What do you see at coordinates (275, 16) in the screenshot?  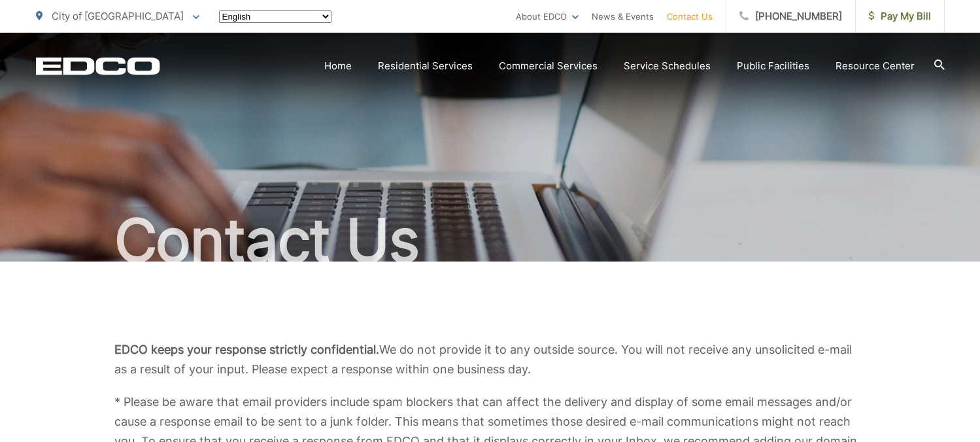 I see `select: Select a language` at bounding box center [275, 16].